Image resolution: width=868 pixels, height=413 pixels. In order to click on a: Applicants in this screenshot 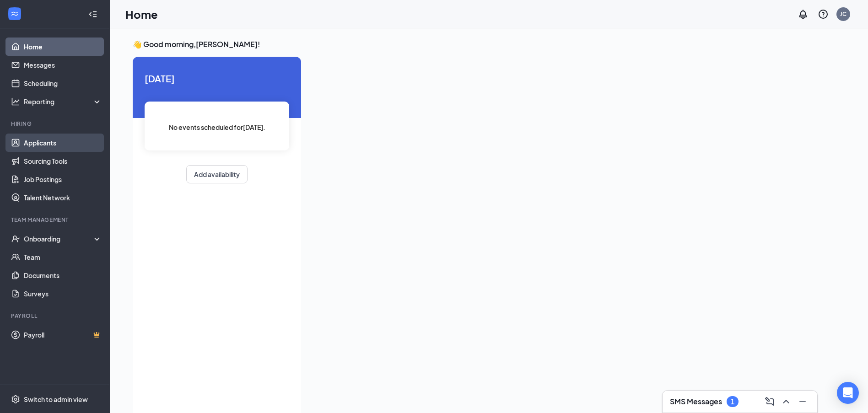, I will do `click(63, 143)`.